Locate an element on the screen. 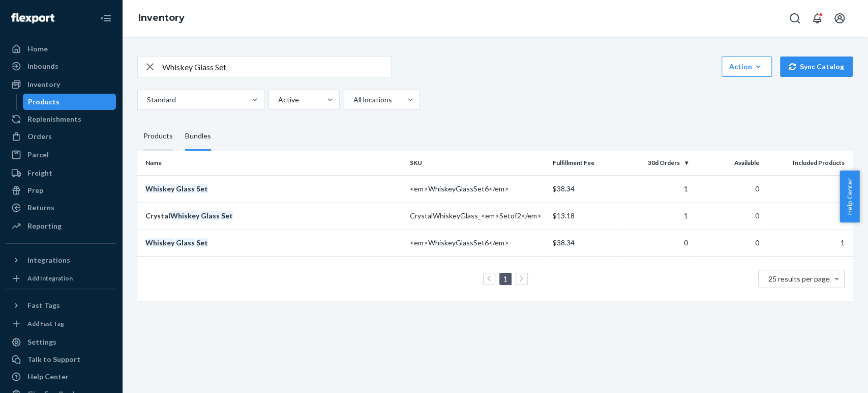 Image resolution: width=868 pixels, height=393 pixels. button: Close Navigation is located at coordinates (106, 18).